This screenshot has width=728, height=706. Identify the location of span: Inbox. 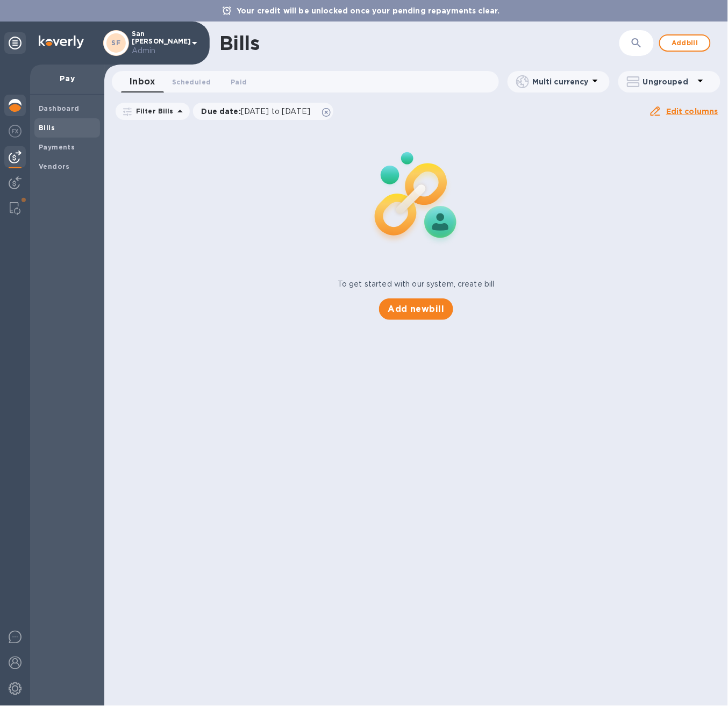
(142, 82).